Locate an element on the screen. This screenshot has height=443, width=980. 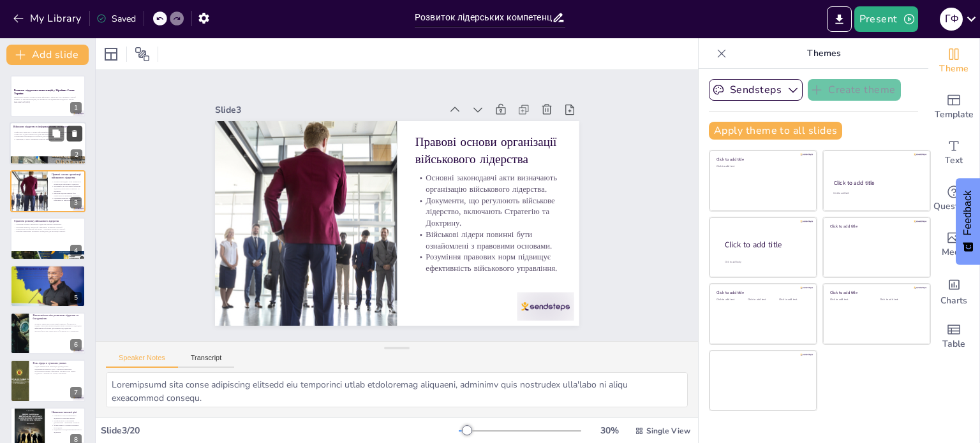
span: Theme is located at coordinates (954, 69).